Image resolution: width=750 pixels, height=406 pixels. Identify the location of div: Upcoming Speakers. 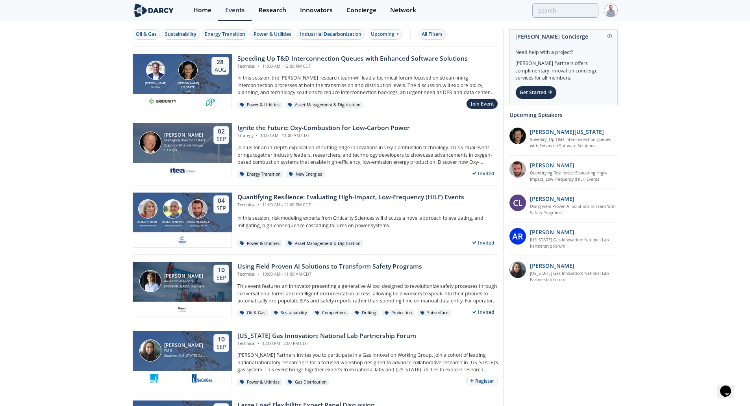
(563, 114).